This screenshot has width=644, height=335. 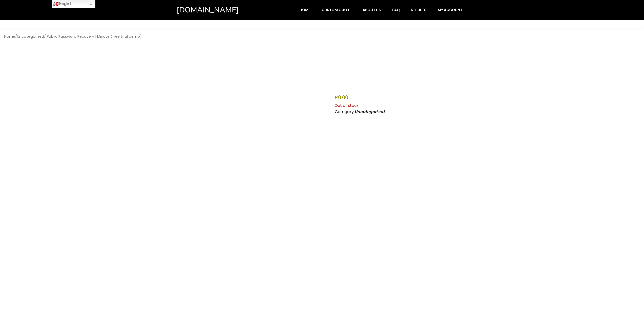 What do you see at coordinates (56, 4) in the screenshot?
I see `img: en` at bounding box center [56, 4].